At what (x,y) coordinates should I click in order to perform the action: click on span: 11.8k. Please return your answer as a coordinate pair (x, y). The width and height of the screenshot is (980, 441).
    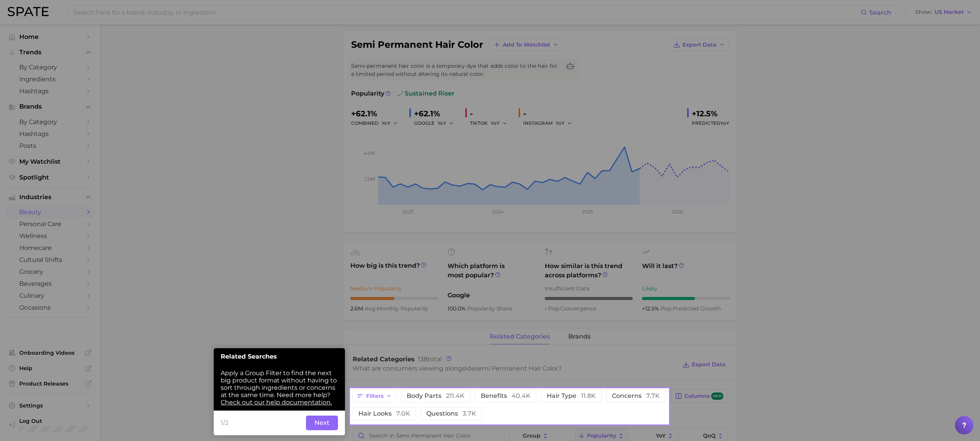
    Looking at the image, I should click on (588, 395).